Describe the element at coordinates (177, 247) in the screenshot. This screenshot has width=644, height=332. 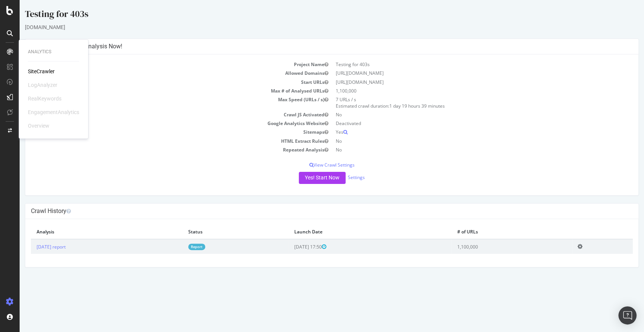
I see `a: Report` at that location.